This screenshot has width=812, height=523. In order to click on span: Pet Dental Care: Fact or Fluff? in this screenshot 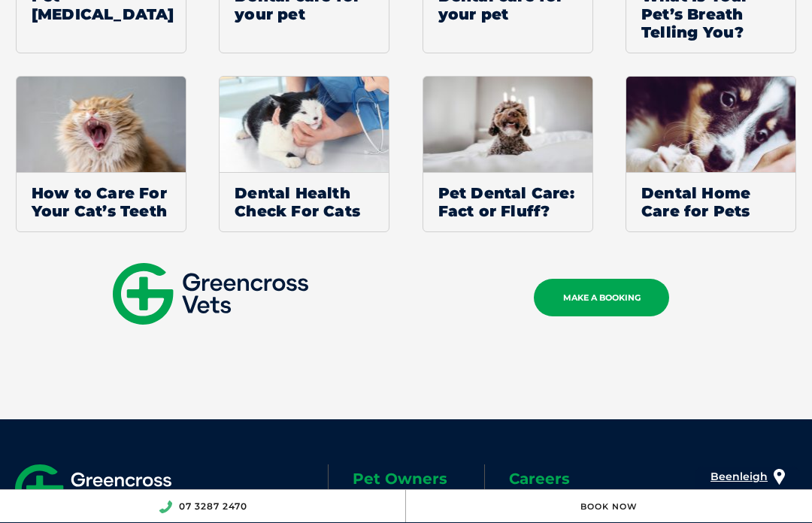, I will do `click(507, 201)`.